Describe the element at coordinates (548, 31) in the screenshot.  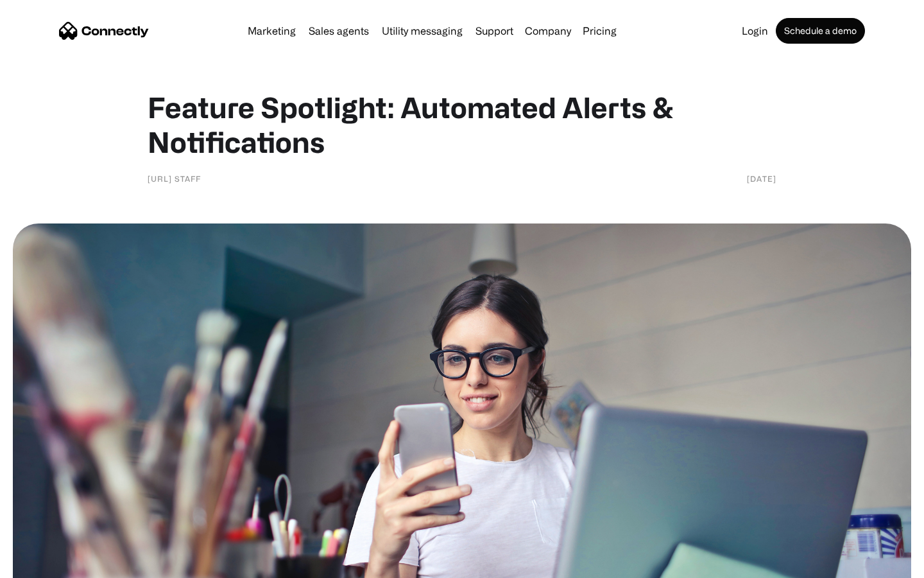
I see `div: Company` at that location.